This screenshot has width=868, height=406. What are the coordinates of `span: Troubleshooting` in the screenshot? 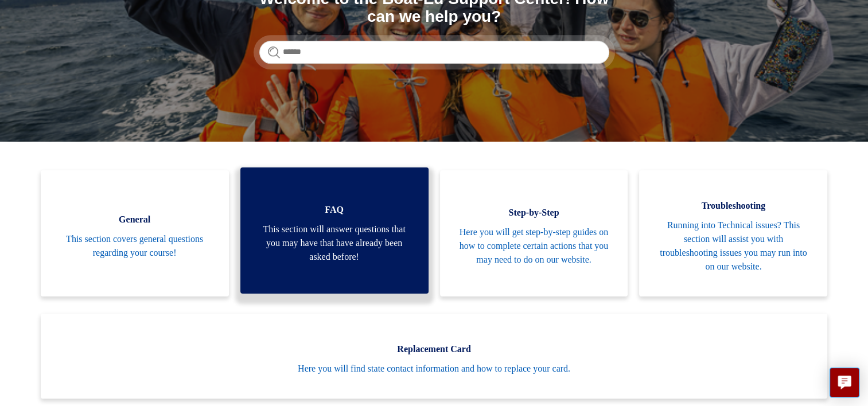 It's located at (733, 206).